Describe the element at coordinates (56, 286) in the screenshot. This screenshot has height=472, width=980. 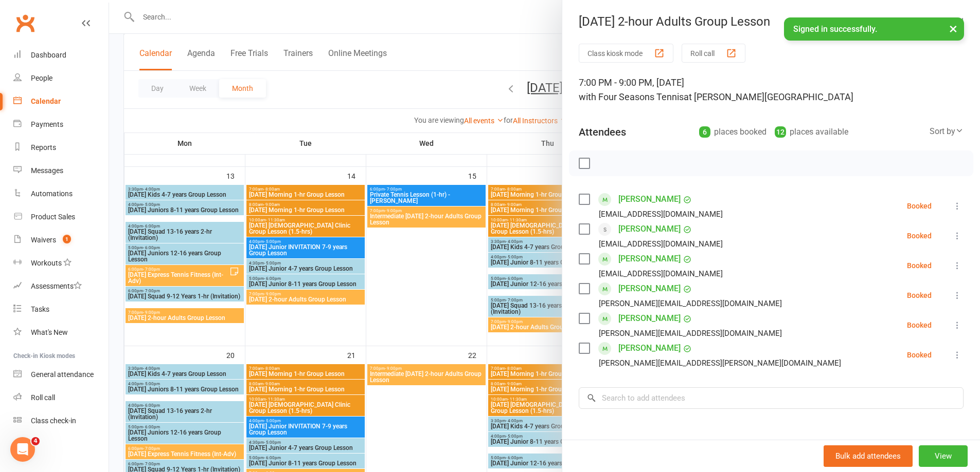
I see `div: Assessments` at that location.